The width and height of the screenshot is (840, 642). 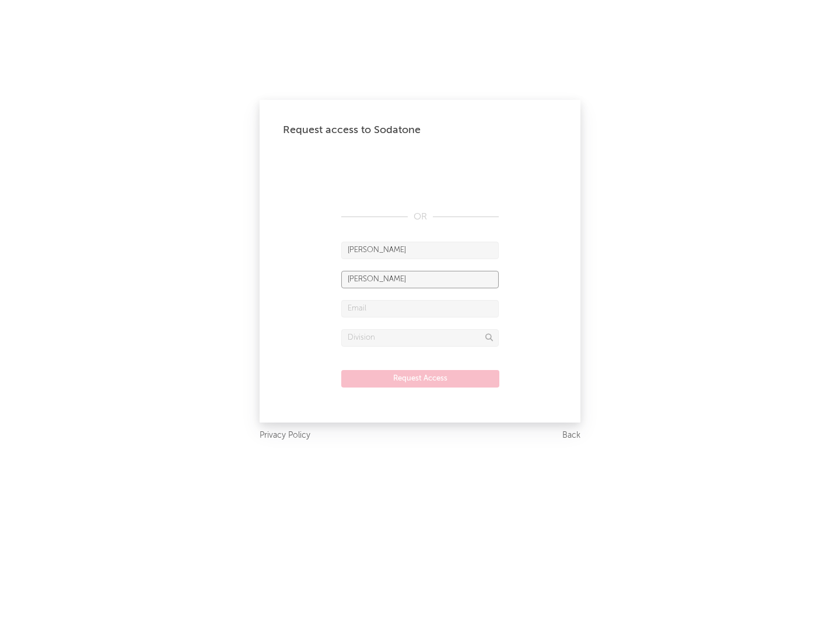 I want to click on input: Division, so click(x=420, y=338).